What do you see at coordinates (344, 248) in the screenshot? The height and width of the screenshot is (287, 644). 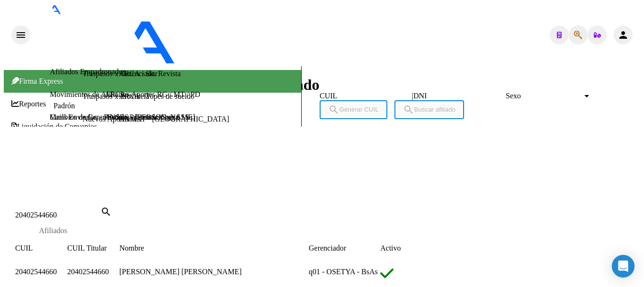 I see `datatable-header-cell: Gerenciador` at bounding box center [344, 248].